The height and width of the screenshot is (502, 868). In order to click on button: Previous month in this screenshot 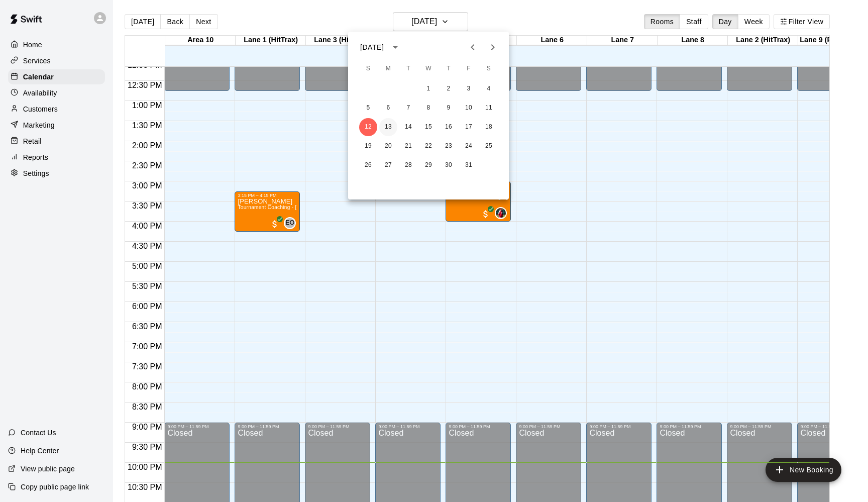, I will do `click(473, 47)`.